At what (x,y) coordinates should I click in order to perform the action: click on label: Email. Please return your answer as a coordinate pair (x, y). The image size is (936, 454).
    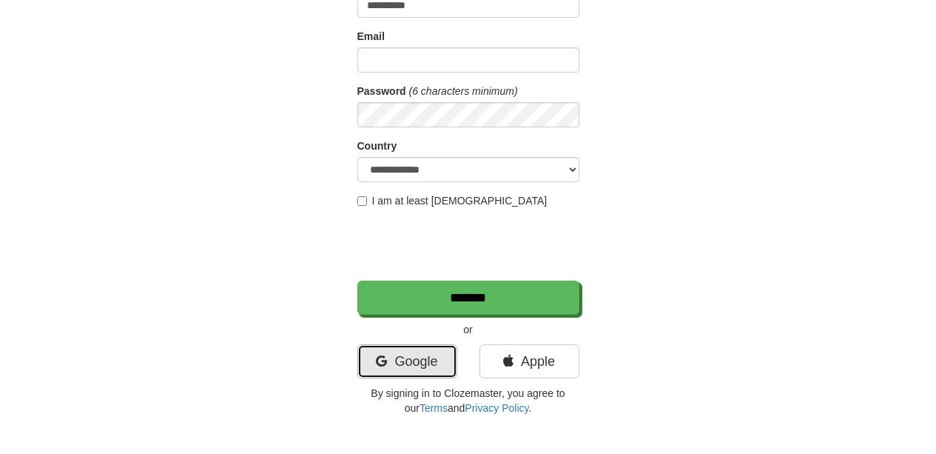
    Looking at the image, I should click on (371, 36).